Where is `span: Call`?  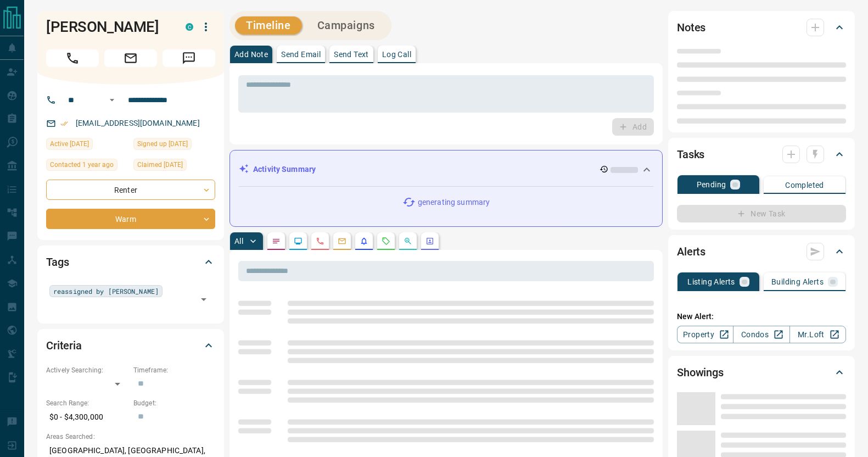 span: Call is located at coordinates (73, 58).